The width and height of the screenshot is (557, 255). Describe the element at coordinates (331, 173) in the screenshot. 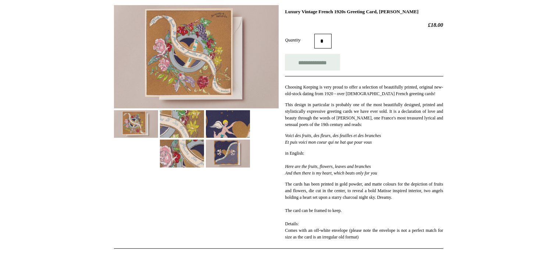

I see `em: And then there is my heart, which beats only for you` at that location.